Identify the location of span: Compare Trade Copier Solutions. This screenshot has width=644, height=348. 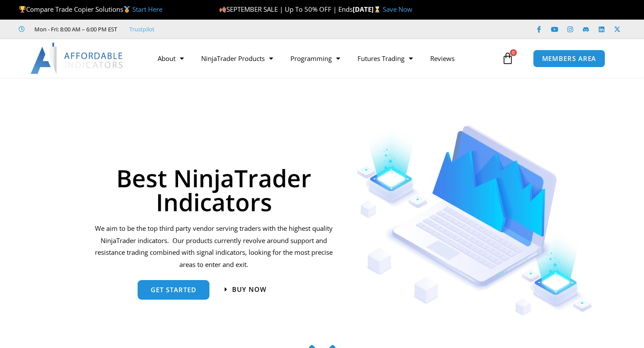
(91, 9).